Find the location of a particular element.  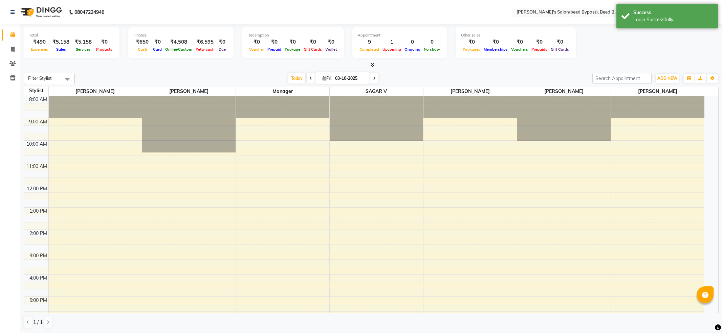

button: ADD NEW is located at coordinates (667, 79).